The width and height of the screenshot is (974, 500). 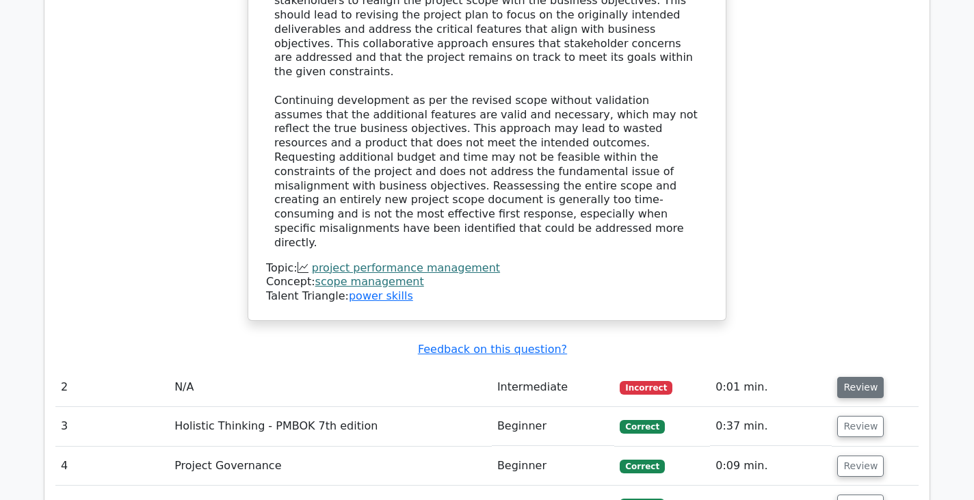 I want to click on td: 3, so click(x=112, y=426).